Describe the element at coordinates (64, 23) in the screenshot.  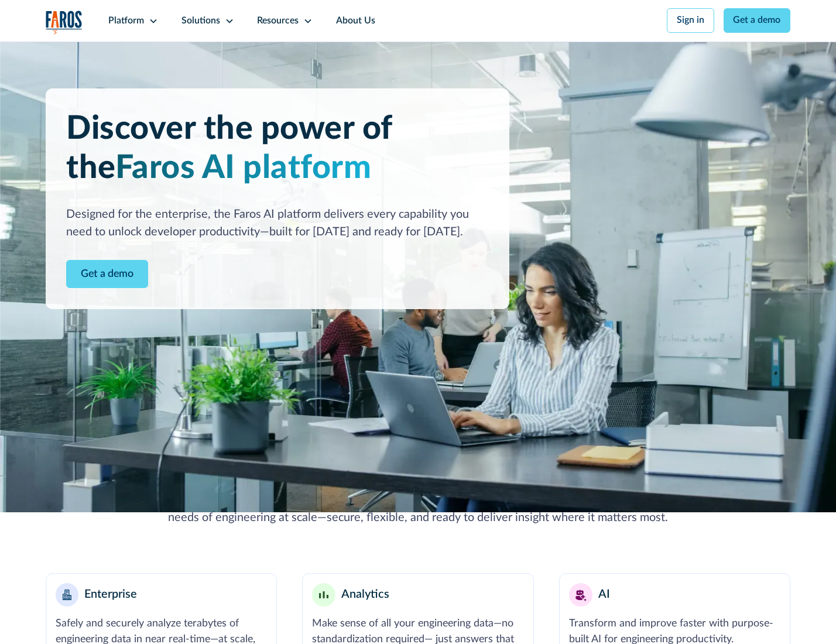
I see `img: Logo of the analytics and reporting company Faros.` at that location.